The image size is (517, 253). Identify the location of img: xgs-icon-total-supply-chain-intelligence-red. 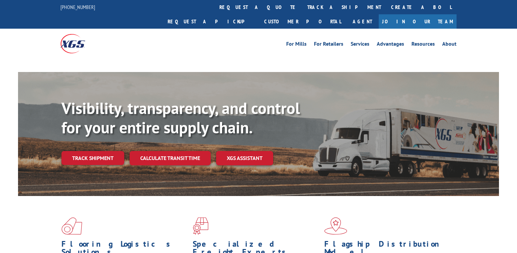
(72, 226).